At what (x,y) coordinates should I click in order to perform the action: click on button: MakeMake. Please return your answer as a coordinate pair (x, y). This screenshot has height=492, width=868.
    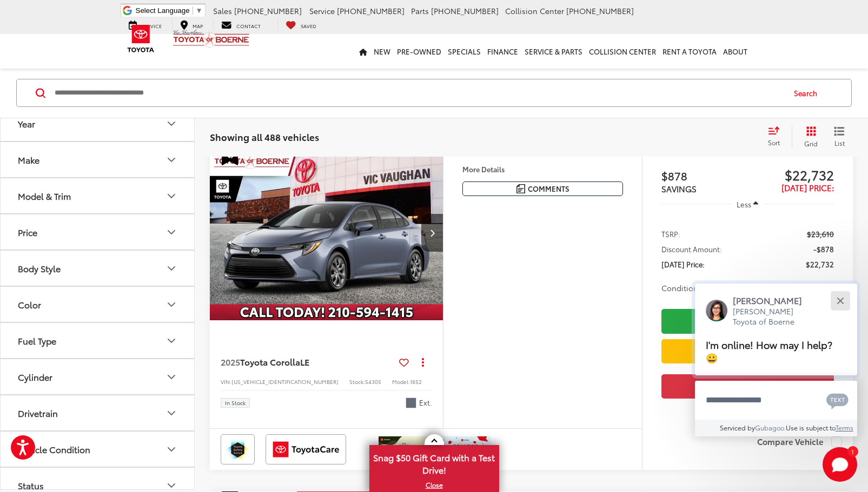
    Looking at the image, I should click on (98, 159).